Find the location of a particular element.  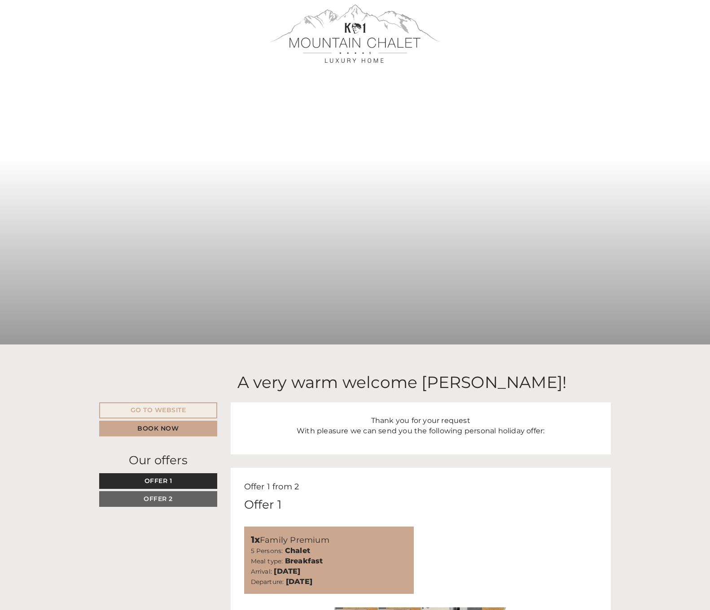

small: Arrival: is located at coordinates (262, 572).